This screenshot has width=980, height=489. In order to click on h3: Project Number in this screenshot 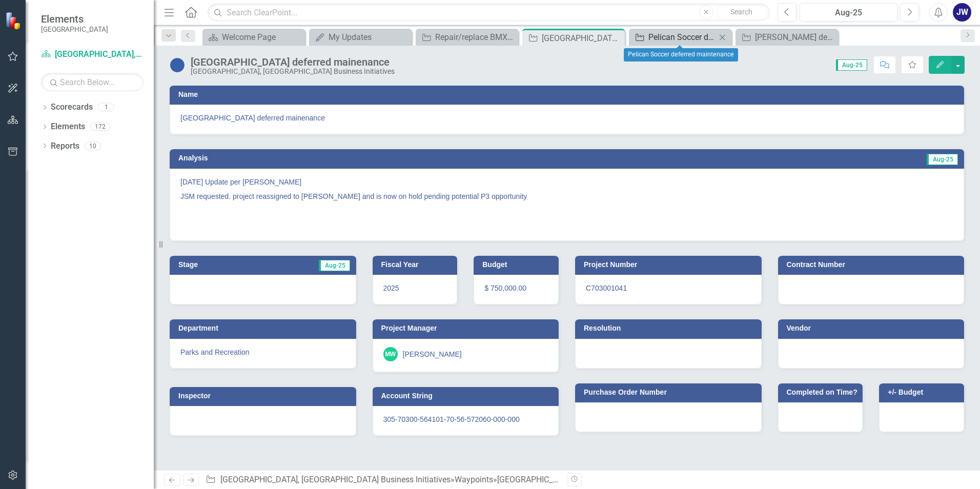, I will do `click(670, 264)`.